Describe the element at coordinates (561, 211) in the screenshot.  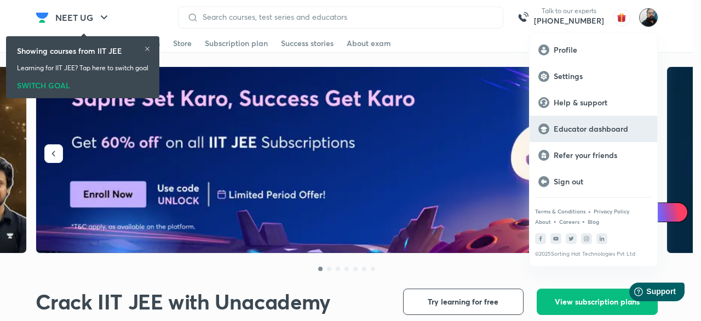
I see `p: Terms & Conditions` at that location.